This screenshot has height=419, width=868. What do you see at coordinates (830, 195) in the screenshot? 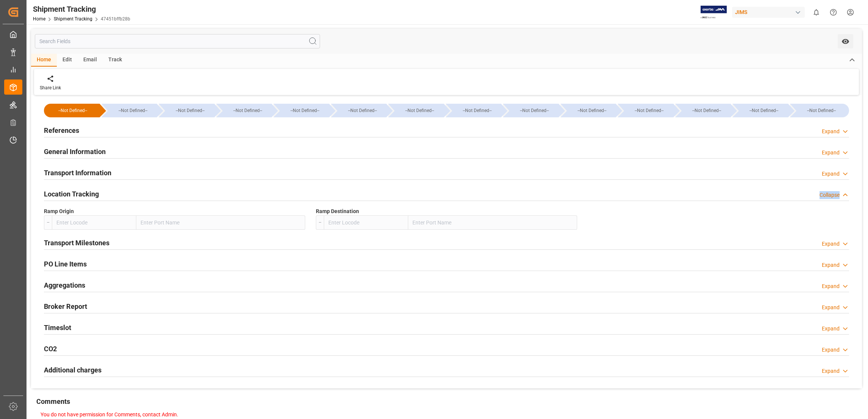
I see `div: Collapse` at bounding box center [830, 195].